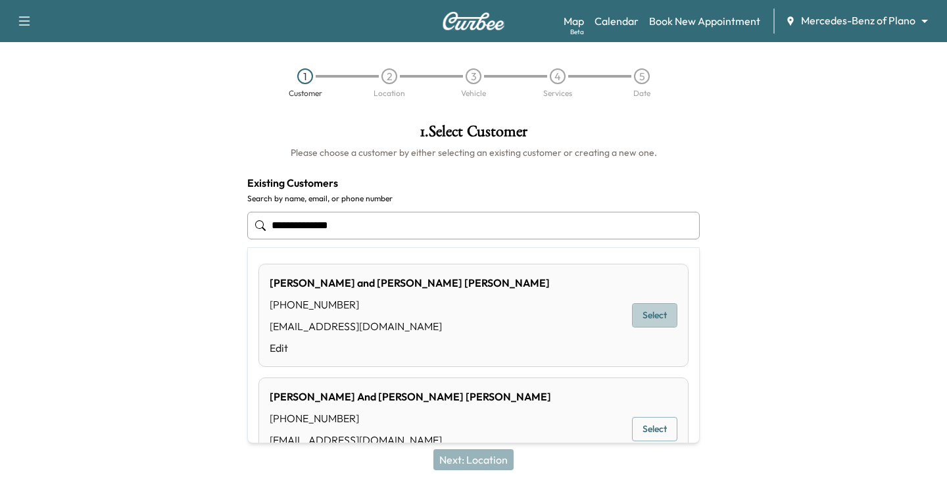  Describe the element at coordinates (474, 153) in the screenshot. I see `h6: Please choose a customer by either selecting an existing customer or creating a new one.` at that location.